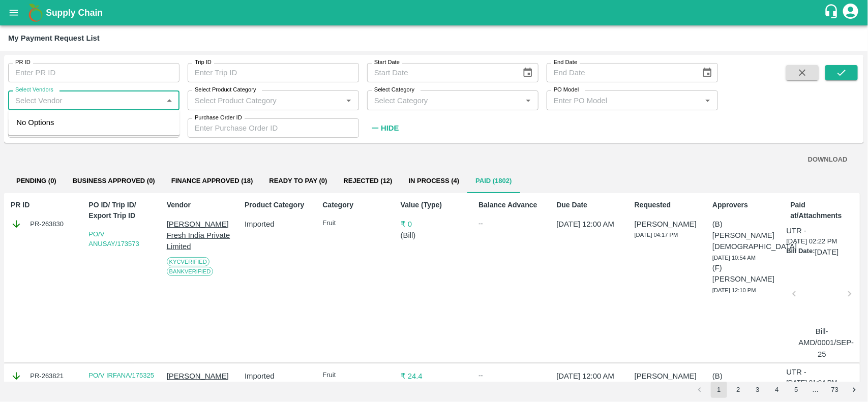  Describe the element at coordinates (190, 272) in the screenshot. I see `span: Bank Verified` at that location.